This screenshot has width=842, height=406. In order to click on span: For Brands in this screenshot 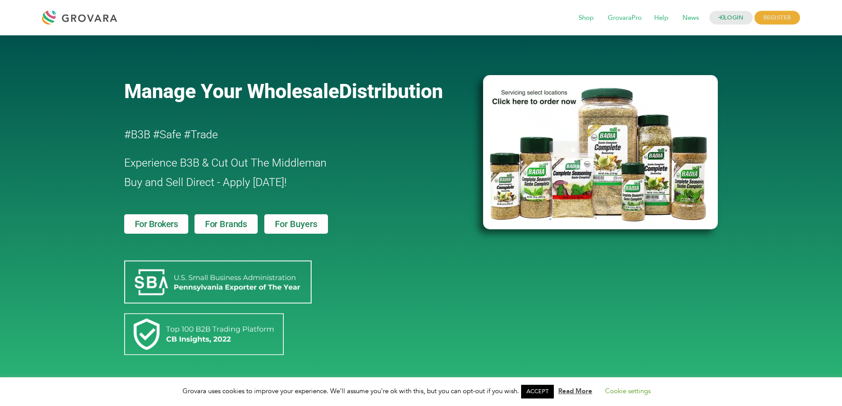, I will do `click(226, 224)`.